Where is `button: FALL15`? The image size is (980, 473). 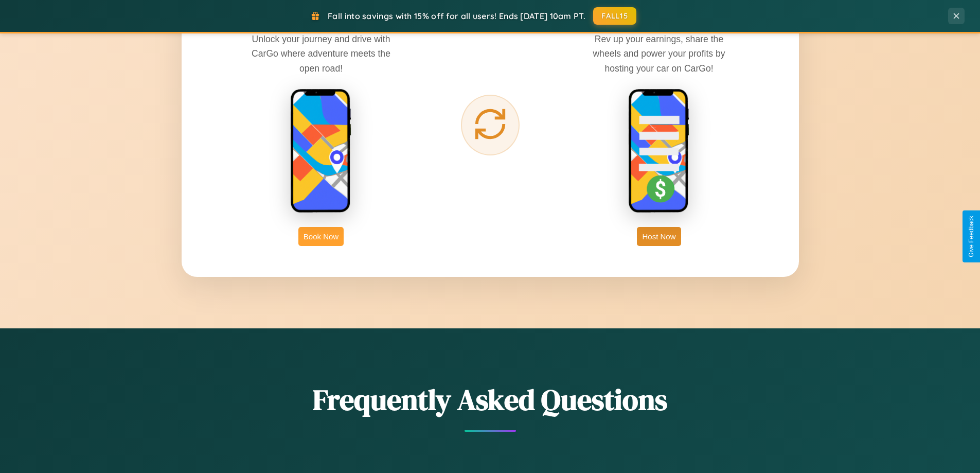
button: FALL15 is located at coordinates (615, 16).